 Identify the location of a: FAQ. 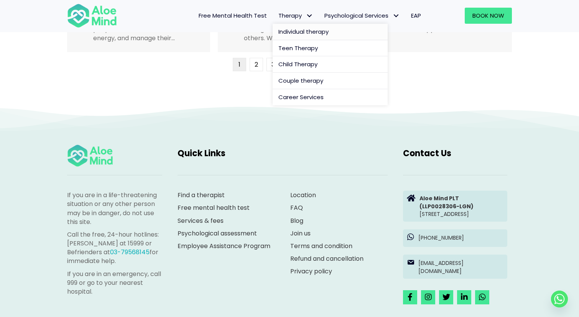
(296, 208).